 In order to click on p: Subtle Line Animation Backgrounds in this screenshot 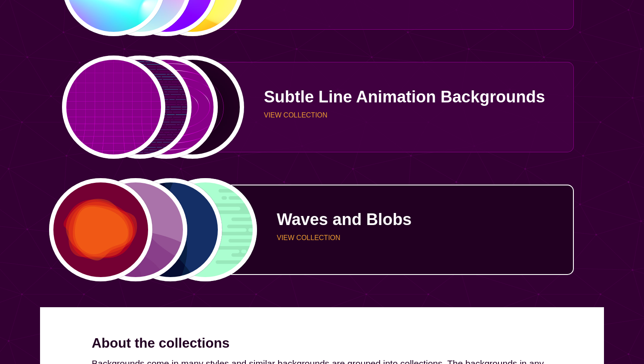, I will do `click(409, 97)`.